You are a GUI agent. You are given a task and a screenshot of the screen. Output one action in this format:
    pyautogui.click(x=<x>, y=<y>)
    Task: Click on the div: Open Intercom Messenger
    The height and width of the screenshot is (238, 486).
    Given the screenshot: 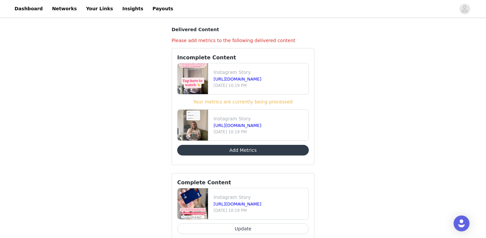 What is the action you would take?
    pyautogui.click(x=462, y=223)
    